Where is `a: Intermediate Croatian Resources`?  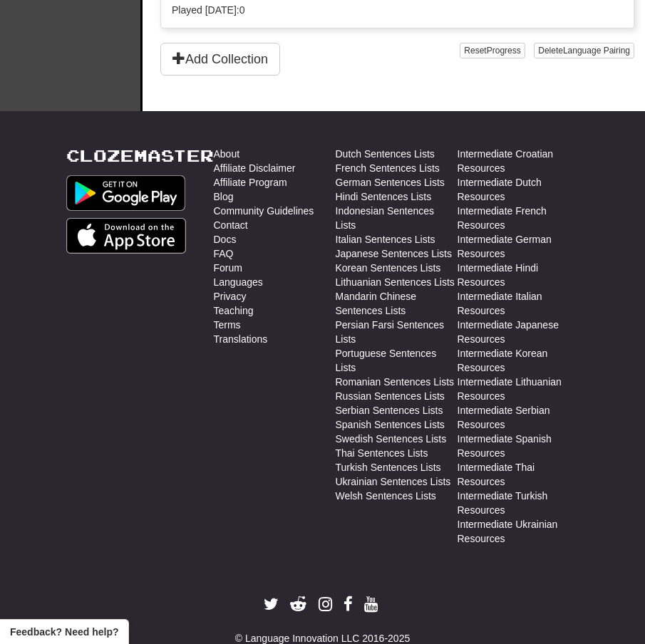
a: Intermediate Croatian Resources is located at coordinates (518, 161).